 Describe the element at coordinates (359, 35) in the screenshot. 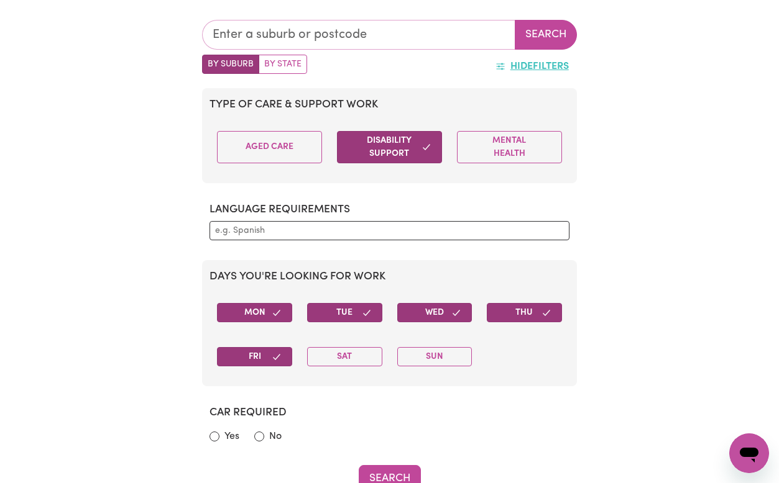

I see `input: Enter a suburb or postcode` at that location.